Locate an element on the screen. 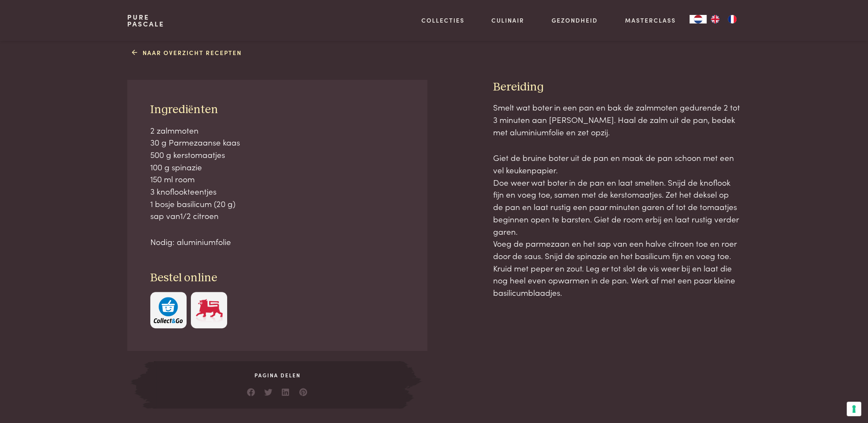 This screenshot has height=423, width=868. a: Gezondheid is located at coordinates (575, 20).